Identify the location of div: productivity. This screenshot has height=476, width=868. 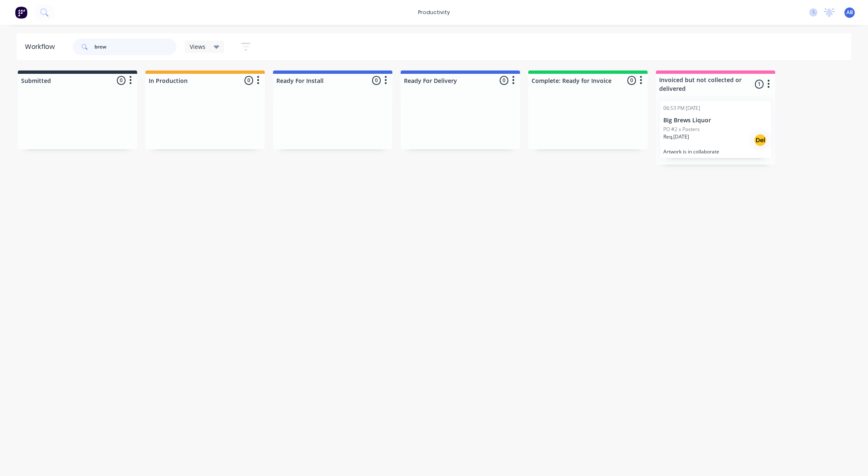
(434, 13).